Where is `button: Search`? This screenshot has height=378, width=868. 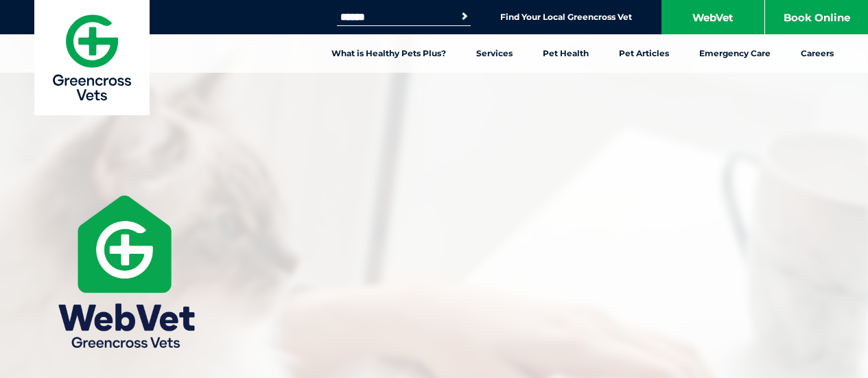 button: Search is located at coordinates (464, 16).